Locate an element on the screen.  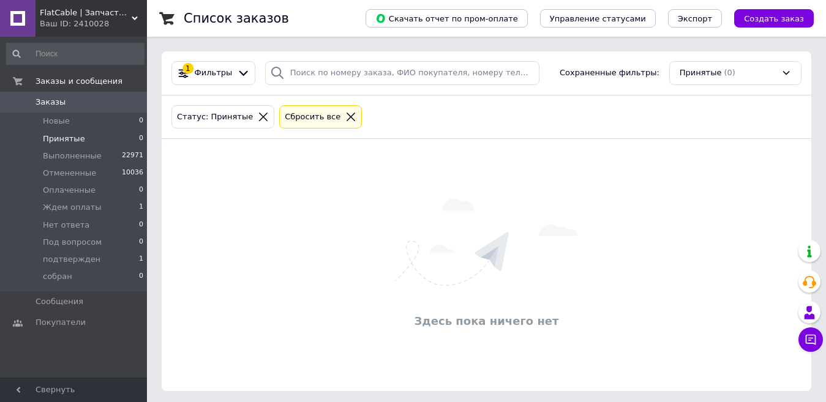
span: подтвержден is located at coordinates (72, 260).